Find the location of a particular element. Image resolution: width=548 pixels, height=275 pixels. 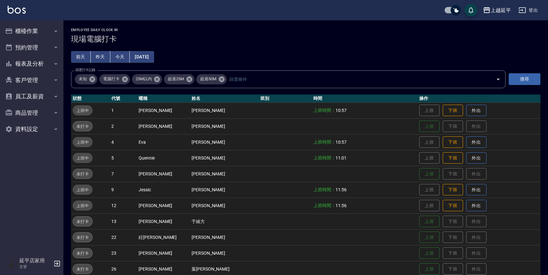

input: 篩選條件 is located at coordinates (356, 79).